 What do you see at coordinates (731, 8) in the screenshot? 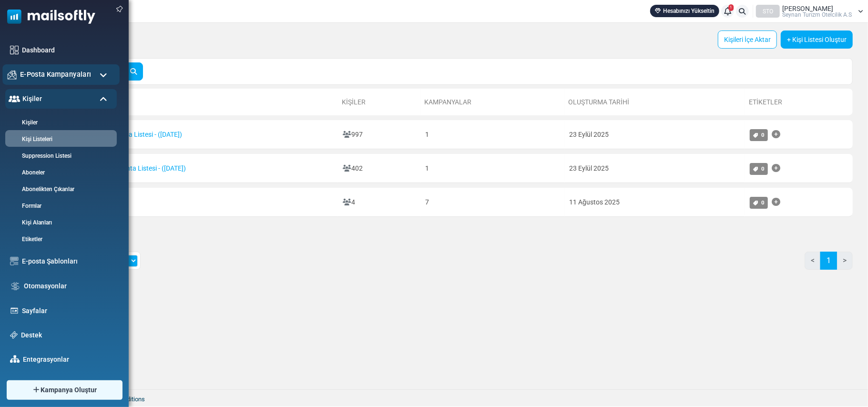
I see `span: 1` at bounding box center [731, 8].